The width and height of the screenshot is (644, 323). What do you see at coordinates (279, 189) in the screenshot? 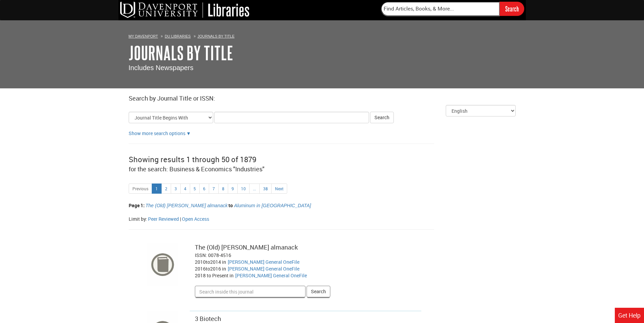
I see `a: Next` at bounding box center [279, 189].